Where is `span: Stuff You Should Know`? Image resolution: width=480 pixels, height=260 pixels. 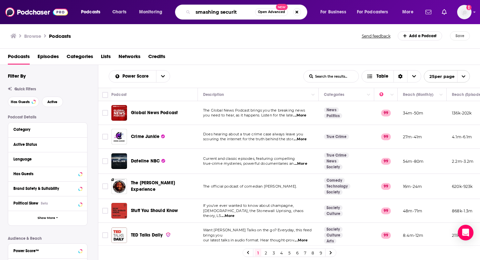
span: Stuff You Should Know is located at coordinates (154, 211).